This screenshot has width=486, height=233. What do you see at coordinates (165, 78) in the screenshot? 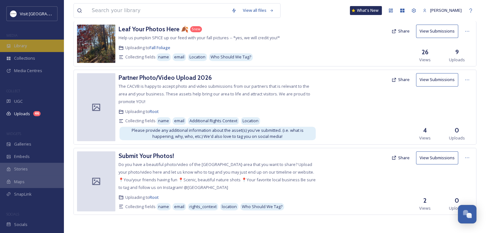
I see `a: Partner Photo/Video Upload 2026` at bounding box center [165, 78].